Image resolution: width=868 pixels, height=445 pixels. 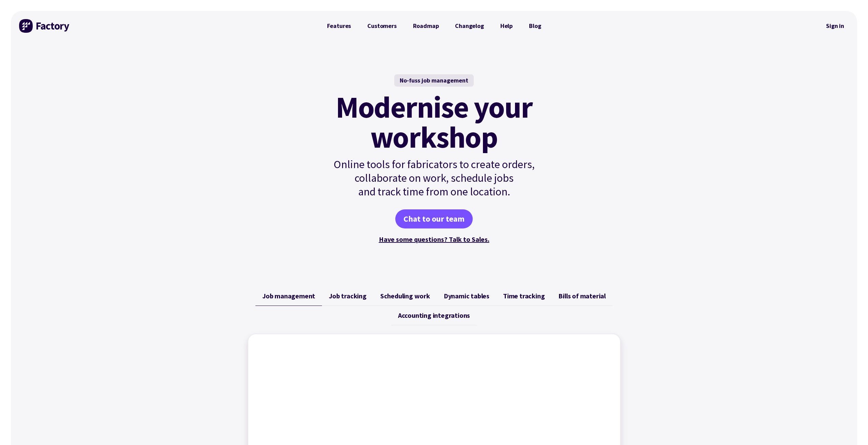 What do you see at coordinates (405, 296) in the screenshot?
I see `span: Scheduling work` at bounding box center [405, 296].